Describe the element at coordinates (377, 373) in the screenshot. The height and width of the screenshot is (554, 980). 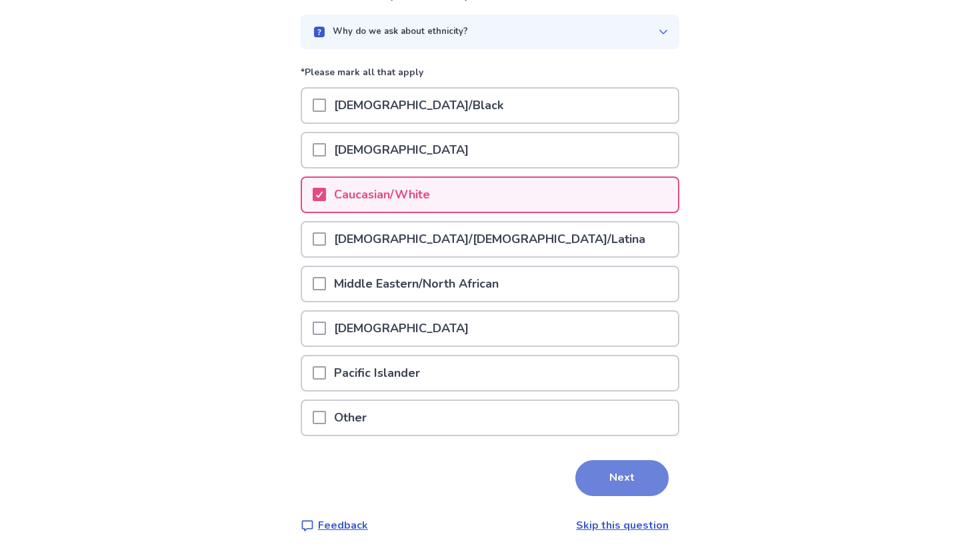
I see `p: Pacific Islander` at that location.